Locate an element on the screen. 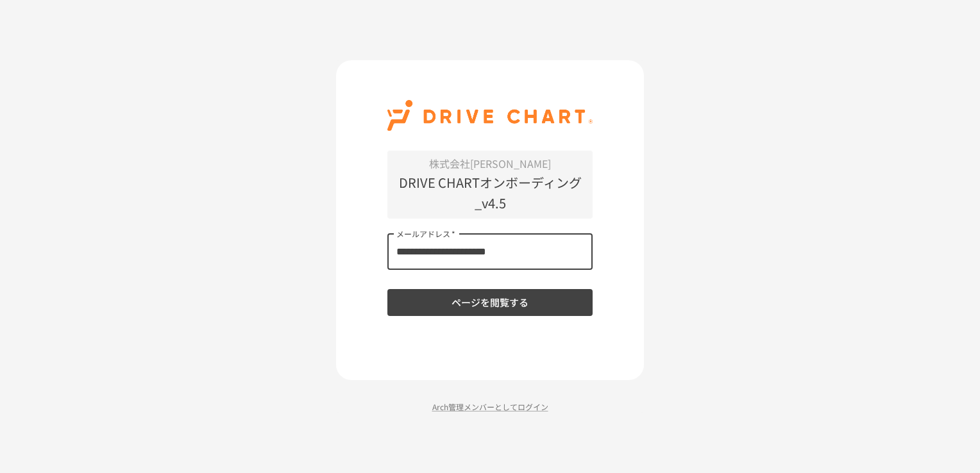 The height and width of the screenshot is (473, 980). p: DRIVE CHARTオンボーディング_v4.5 is located at coordinates (490, 193).